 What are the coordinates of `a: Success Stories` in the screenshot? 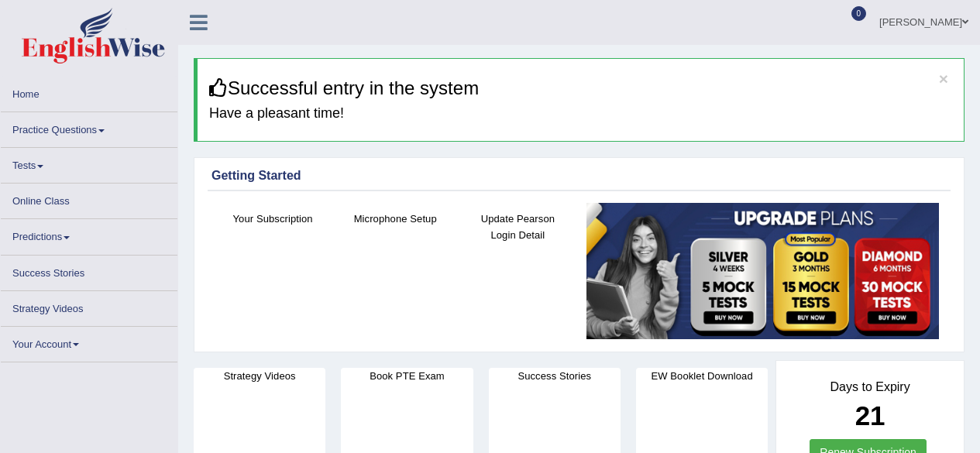 It's located at (89, 270).